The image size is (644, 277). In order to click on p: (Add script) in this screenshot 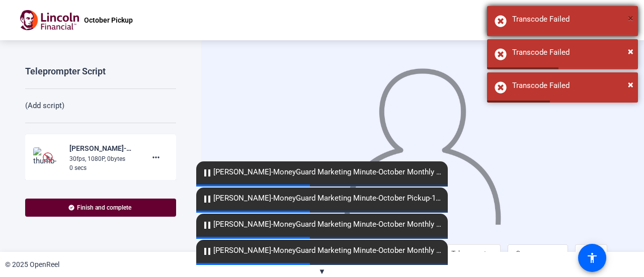, I will do `click(100, 106)`.